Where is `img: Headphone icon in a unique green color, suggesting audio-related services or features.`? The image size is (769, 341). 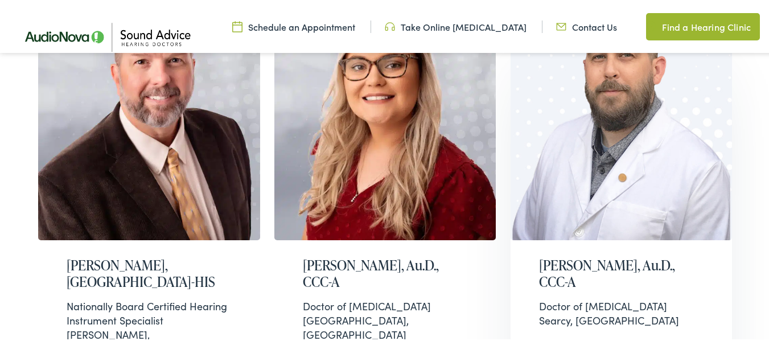
img: Headphone icon in a unique green color, suggesting audio-related services or features. is located at coordinates (390, 25).